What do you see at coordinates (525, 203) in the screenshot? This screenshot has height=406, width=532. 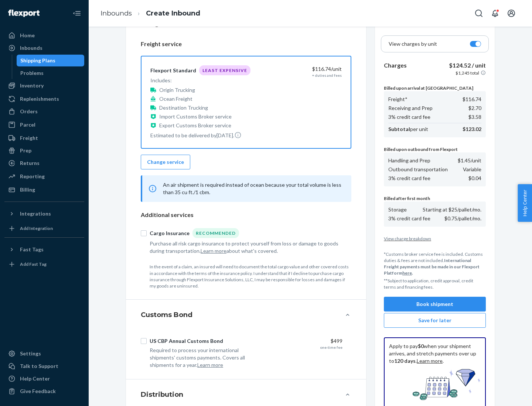 I see `span: Help Center` at bounding box center [525, 203].